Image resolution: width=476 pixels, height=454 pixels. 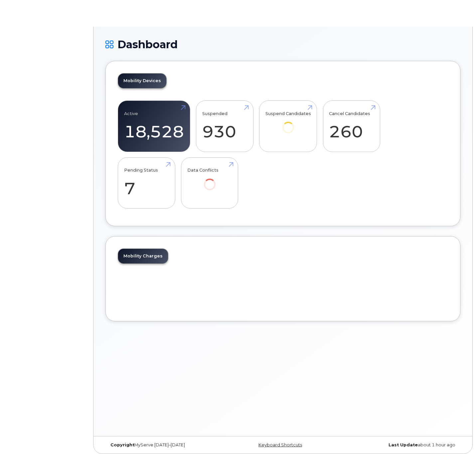 I want to click on h1: Dashboard, so click(x=283, y=44).